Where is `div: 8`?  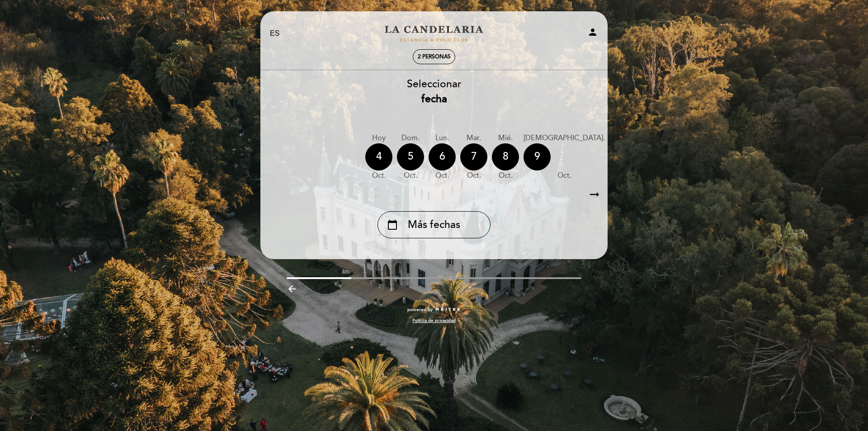
div: 8 is located at coordinates (505, 157).